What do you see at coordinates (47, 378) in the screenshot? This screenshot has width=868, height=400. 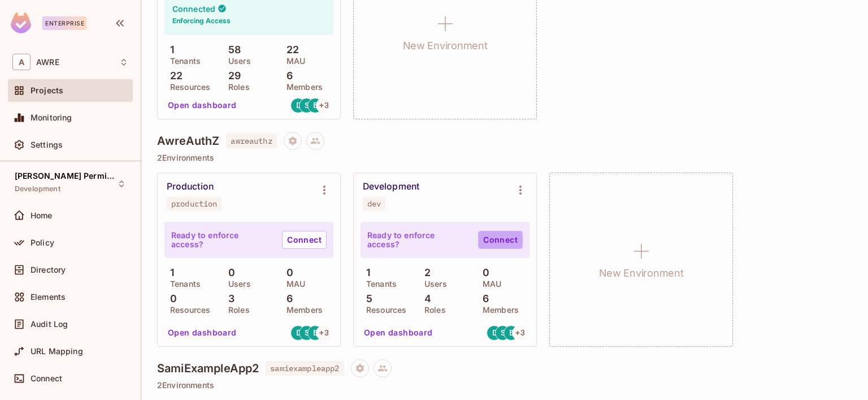 I see `span: Connect` at bounding box center [47, 378].